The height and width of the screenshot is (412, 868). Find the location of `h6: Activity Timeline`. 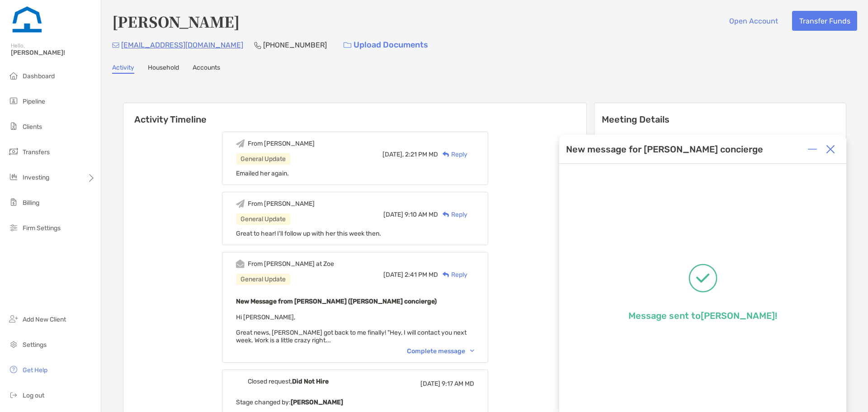

h6: Activity Timeline is located at coordinates (354, 114).